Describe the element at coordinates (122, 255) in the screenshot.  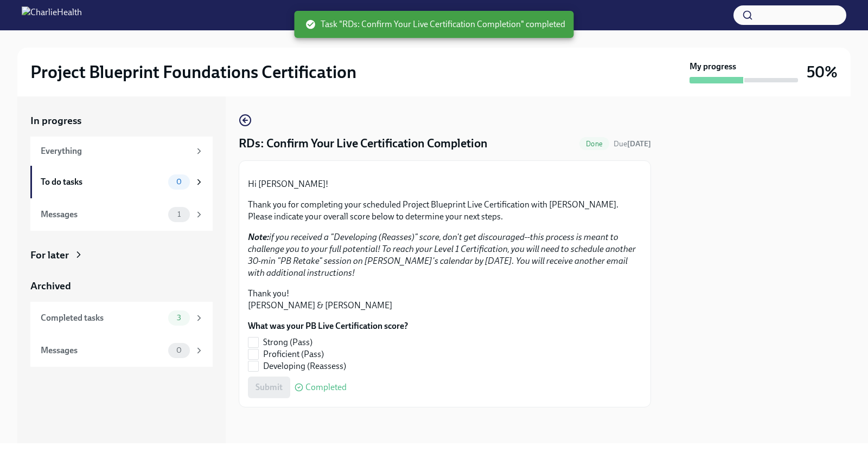
I see `a: For later` at that location.